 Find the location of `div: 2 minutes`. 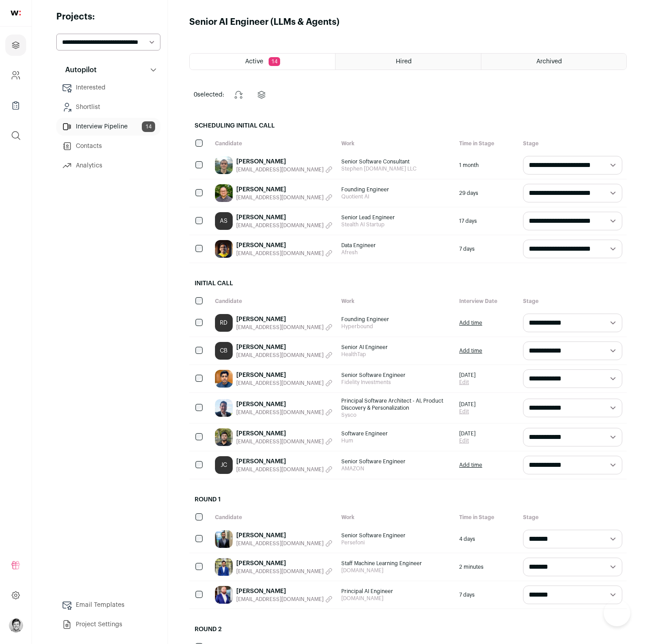

div: 2 minutes is located at coordinates (487, 567).